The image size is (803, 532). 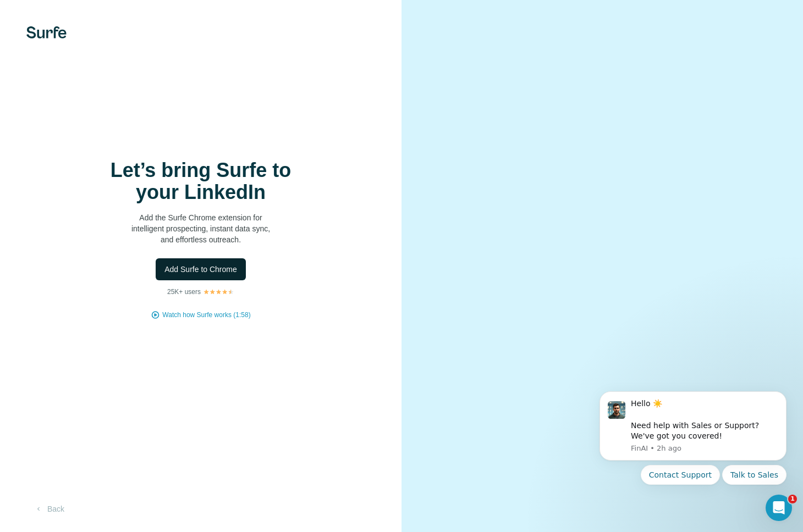 What do you see at coordinates (201, 269) in the screenshot?
I see `span: Add Surfe to Chrome` at bounding box center [201, 269].